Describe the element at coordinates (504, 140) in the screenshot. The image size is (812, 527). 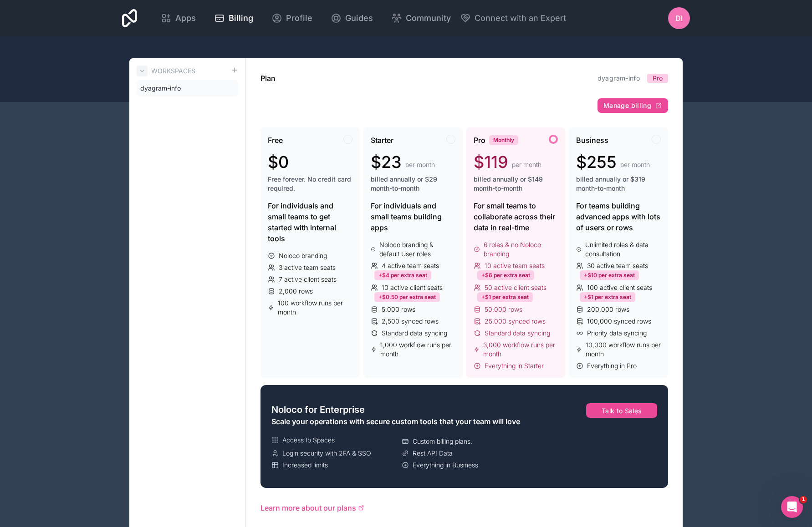
I see `div: Monthly` at that location.